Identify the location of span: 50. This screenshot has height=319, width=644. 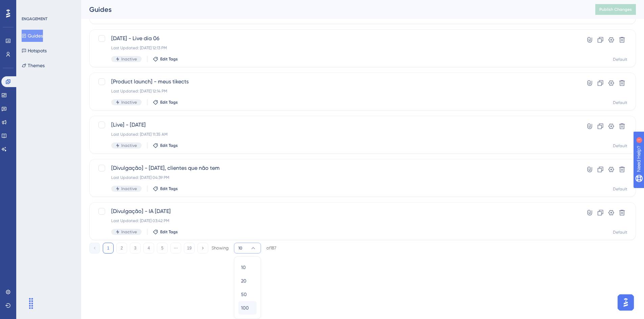
(244, 295).